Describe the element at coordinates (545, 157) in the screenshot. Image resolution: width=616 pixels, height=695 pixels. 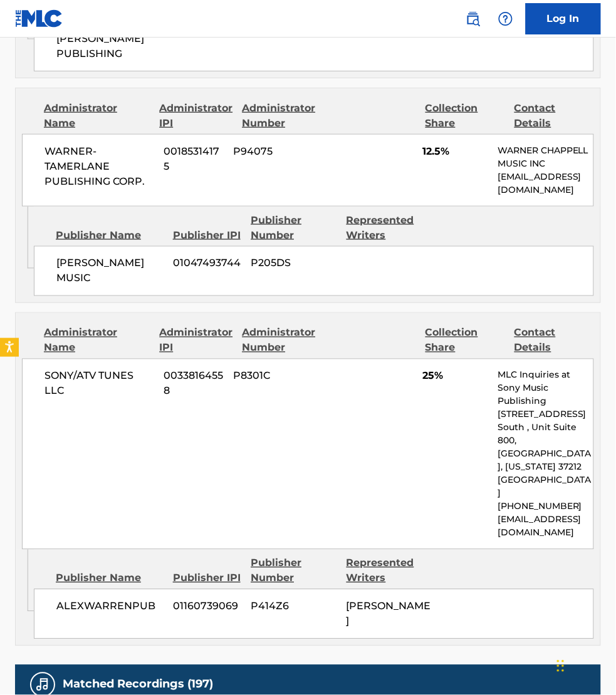
I see `p: WARNER CHAPPELL MUSIC INC` at that location.